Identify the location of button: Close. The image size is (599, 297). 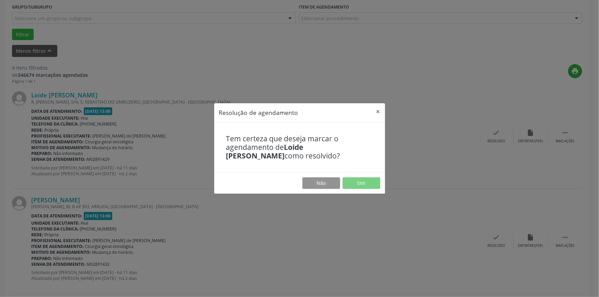
(378, 112).